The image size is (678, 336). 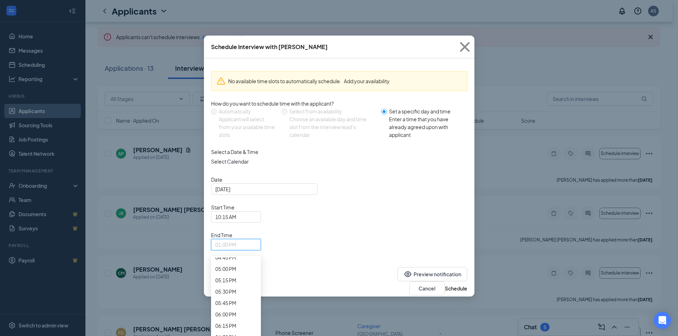 I want to click on span: 04:45 PM, so click(x=225, y=257).